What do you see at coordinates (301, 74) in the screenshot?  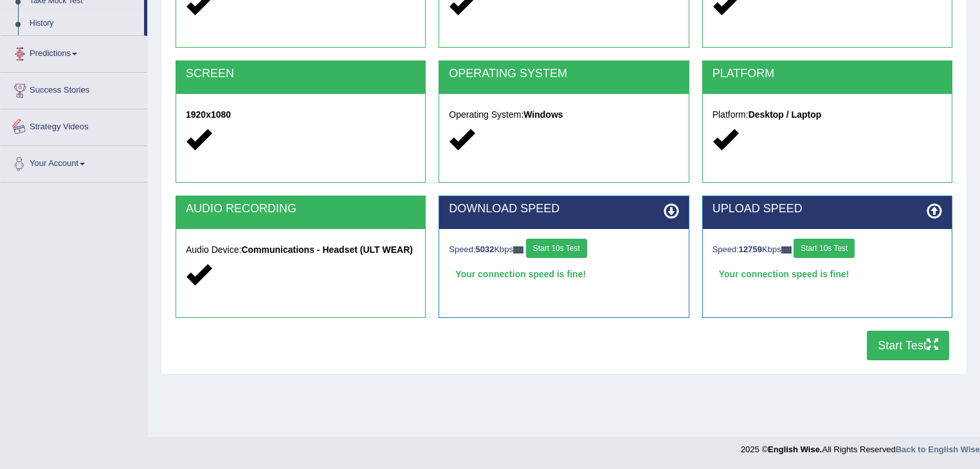 I see `h2: SCREEN` at bounding box center [301, 74].